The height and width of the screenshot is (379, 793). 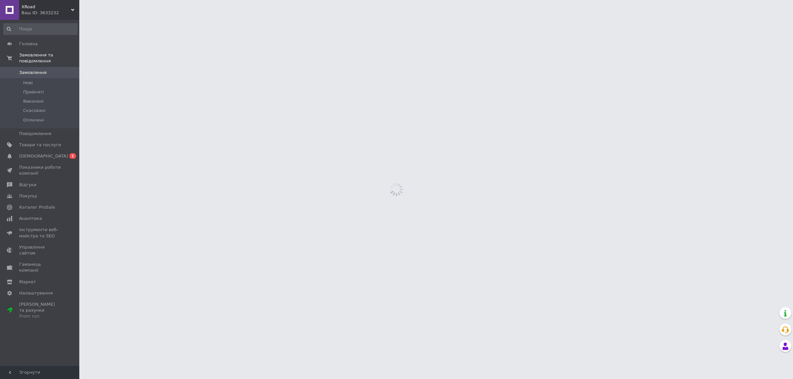 I want to click on input: Пошук, so click(x=40, y=29).